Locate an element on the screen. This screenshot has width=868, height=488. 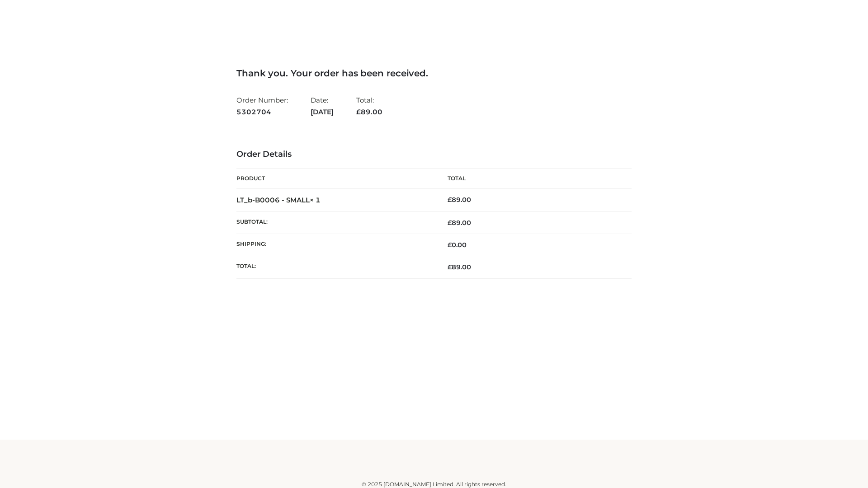
strong: LT_b-B0006 - SMALL is located at coordinates (278, 200).